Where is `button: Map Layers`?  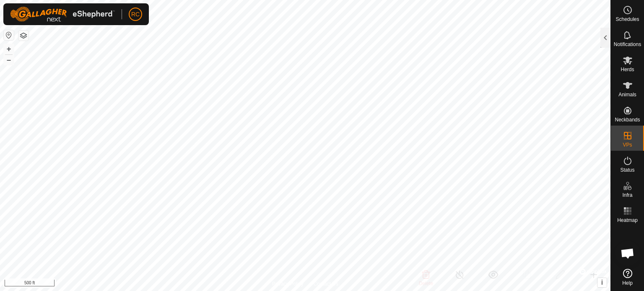 button: Map Layers is located at coordinates (24, 36).